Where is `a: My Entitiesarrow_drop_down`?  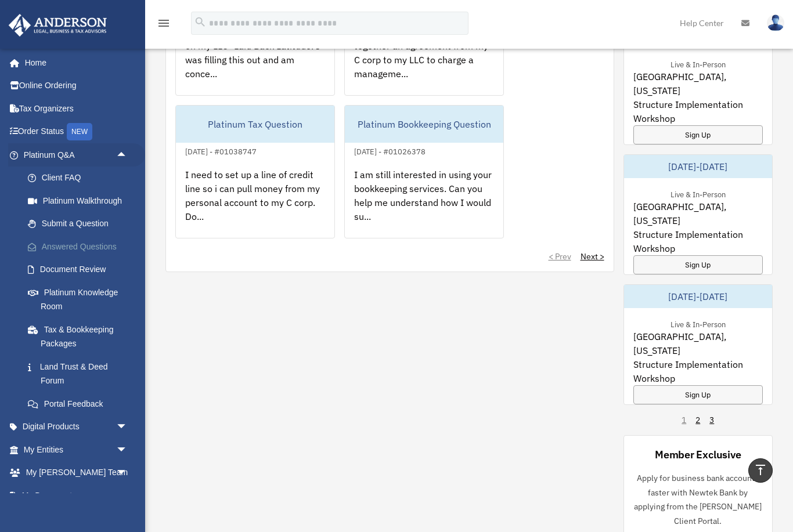 a: My Entitiesarrow_drop_down is located at coordinates (77, 450).